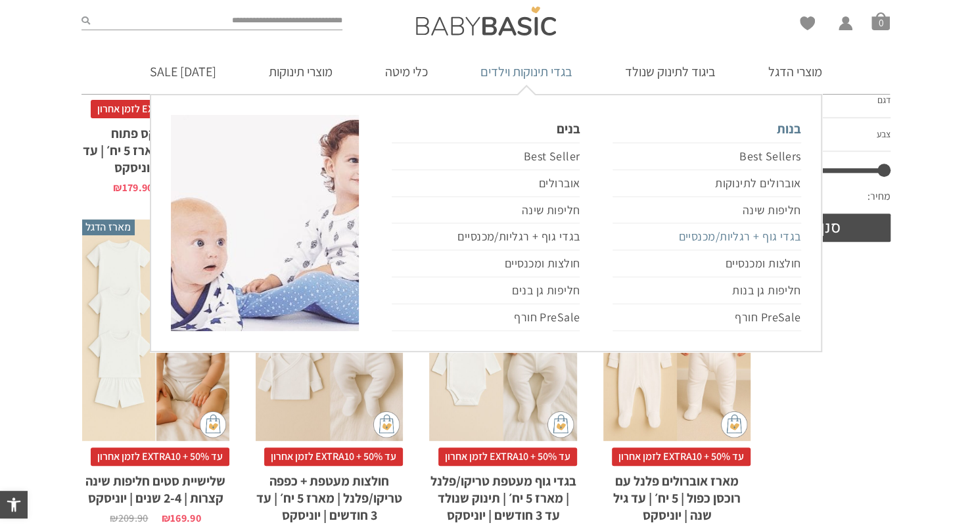 This screenshot has width=972, height=525. Describe the element at coordinates (830, 135) in the screenshot. I see `a: צבע` at that location.